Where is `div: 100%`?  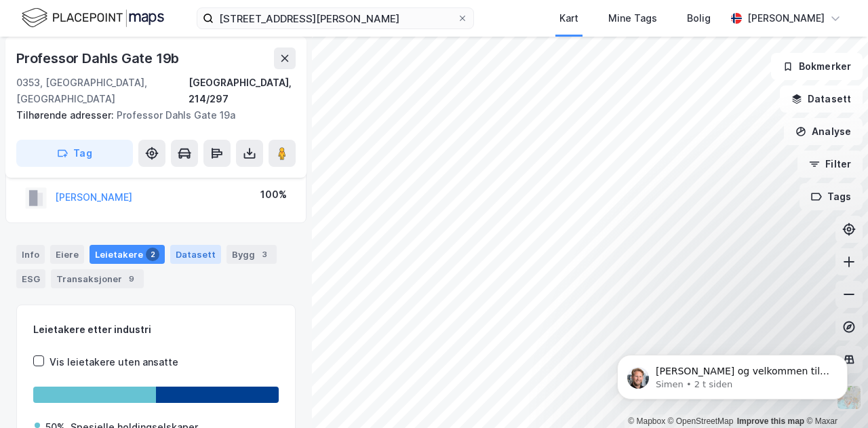
div: 100% is located at coordinates (274, 194).